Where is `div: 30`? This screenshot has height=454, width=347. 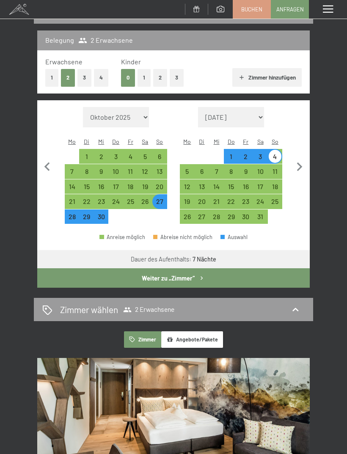
div: 30 is located at coordinates (101, 219).